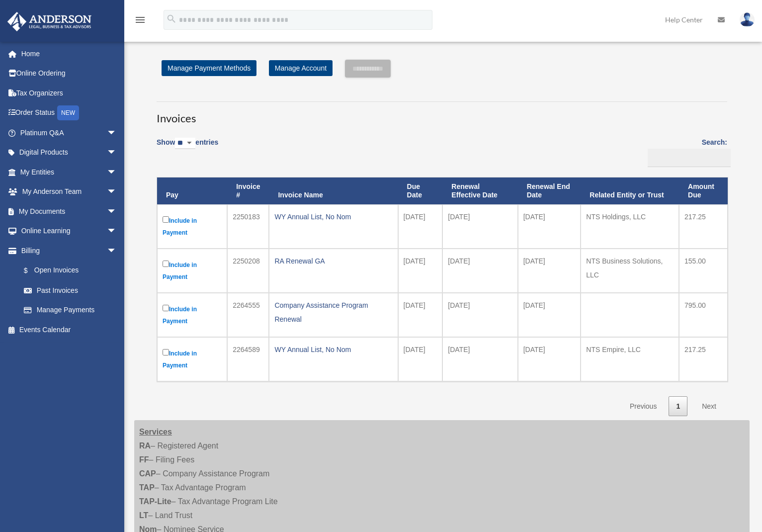 The image size is (762, 532). What do you see at coordinates (333, 261) in the screenshot?
I see `div: RA Renewal GA` at bounding box center [333, 261].